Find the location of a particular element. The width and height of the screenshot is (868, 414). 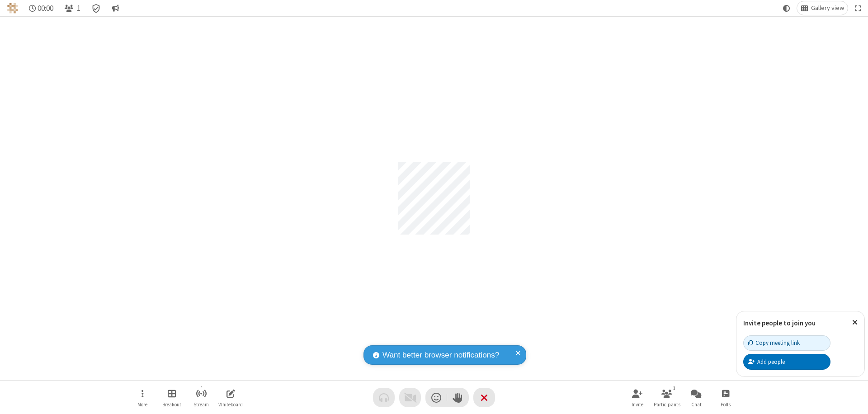

button: Conversation is located at coordinates (115, 9).